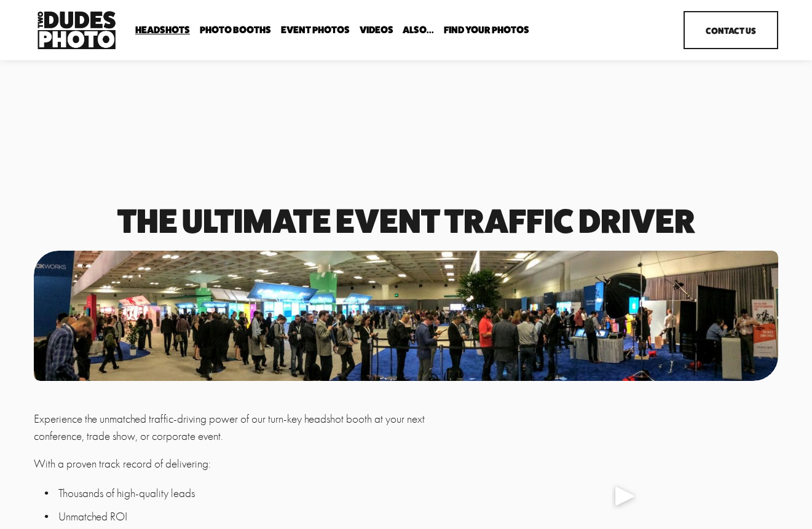 Image resolution: width=812 pixels, height=529 pixels. What do you see at coordinates (261, 494) in the screenshot?
I see `p: Thousands of high-quality leads` at bounding box center [261, 494].